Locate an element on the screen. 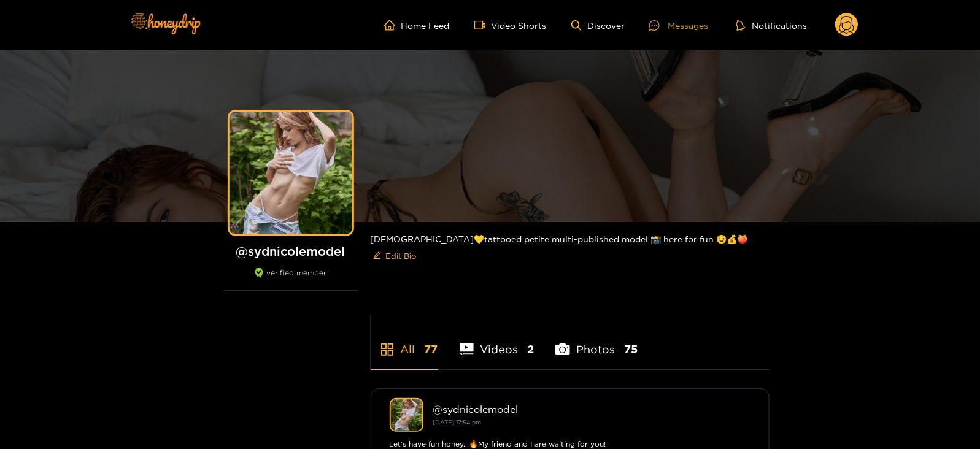  button: Notifications is located at coordinates (771, 26).